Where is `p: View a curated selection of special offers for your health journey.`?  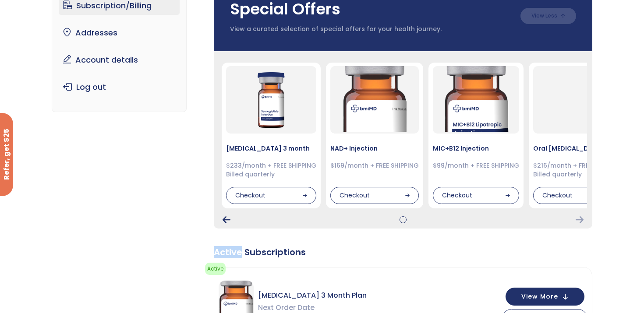
p: View a curated selection of special offers for your health journey. is located at coordinates (371, 30).